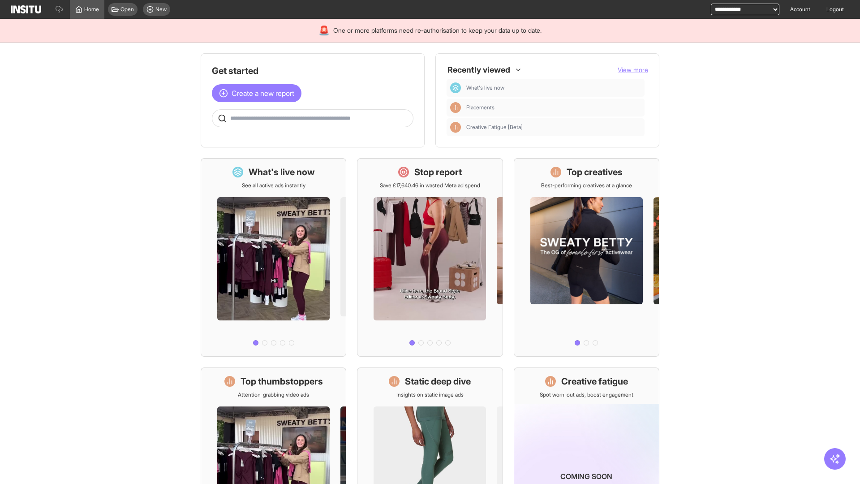 Image resolution: width=860 pixels, height=484 pixels. What do you see at coordinates (438, 172) in the screenshot?
I see `h1: Stop report` at bounding box center [438, 172].